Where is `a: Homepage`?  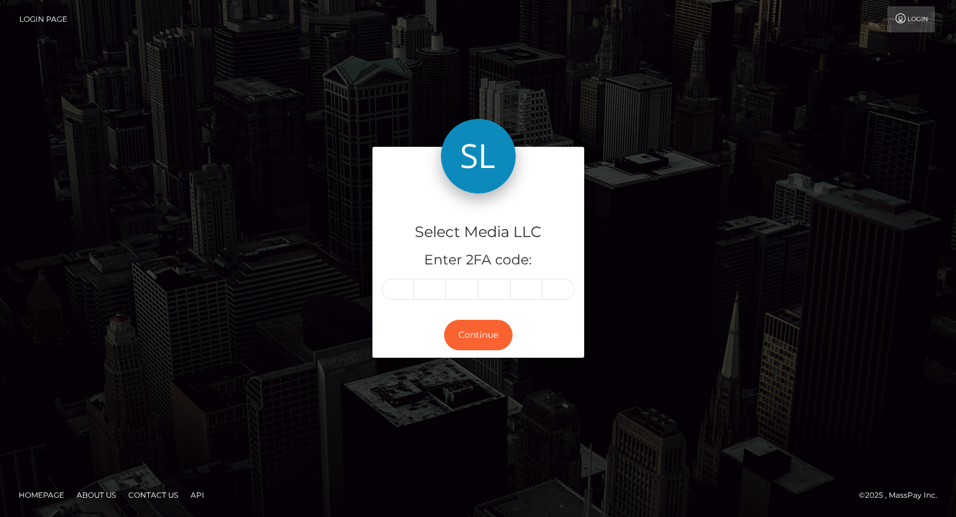 a: Homepage is located at coordinates (41, 495).